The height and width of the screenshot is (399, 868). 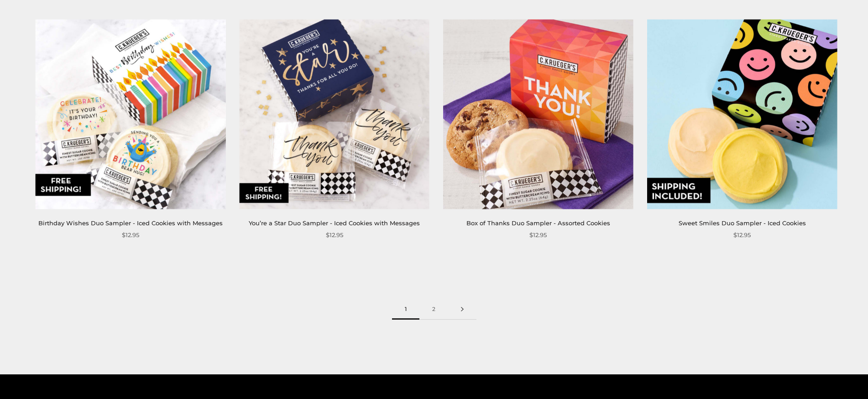 What do you see at coordinates (434, 309) in the screenshot?
I see `a: 2` at bounding box center [434, 309].